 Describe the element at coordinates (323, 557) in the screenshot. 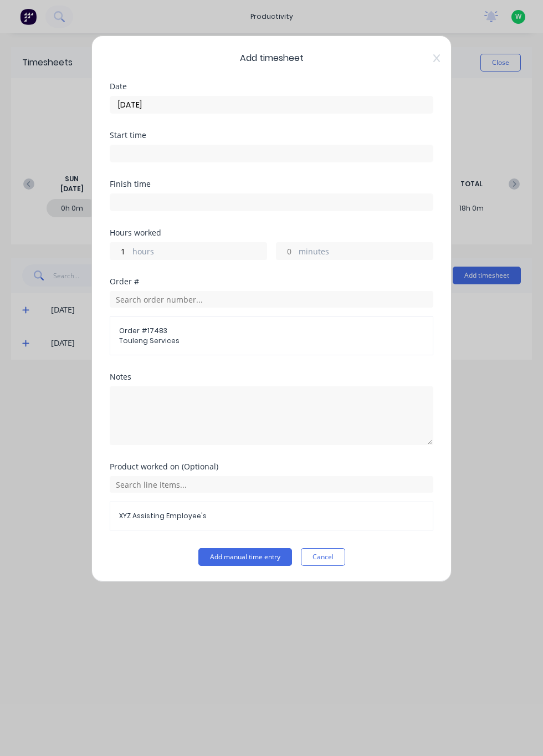

I see `button: Cancel` at that location.